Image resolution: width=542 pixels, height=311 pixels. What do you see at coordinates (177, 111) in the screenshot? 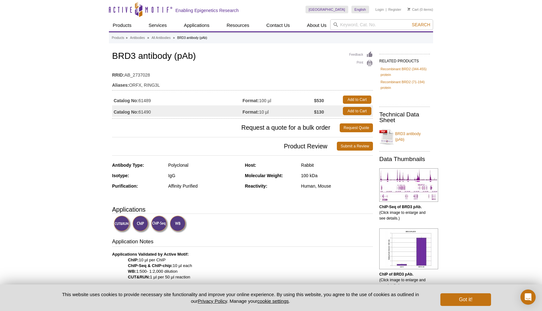
I see `td: 61490` at bounding box center [177, 111].